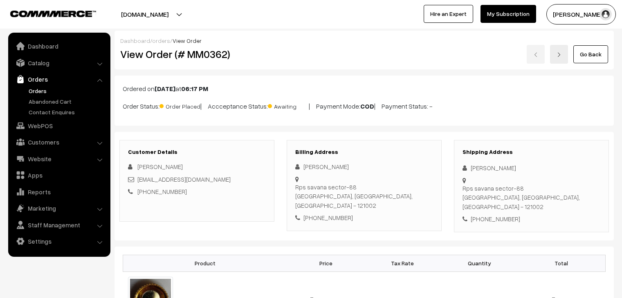  Describe the element at coordinates (180, 105) in the screenshot. I see `span: Order Placed` at that location.